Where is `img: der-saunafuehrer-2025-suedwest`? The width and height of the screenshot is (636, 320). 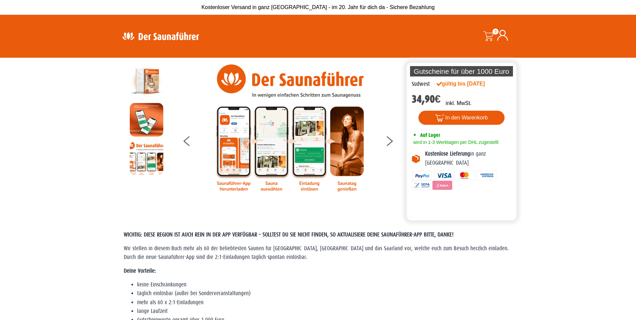 img: der-saunafuehrer-2025-suedwest is located at coordinates (147, 81).